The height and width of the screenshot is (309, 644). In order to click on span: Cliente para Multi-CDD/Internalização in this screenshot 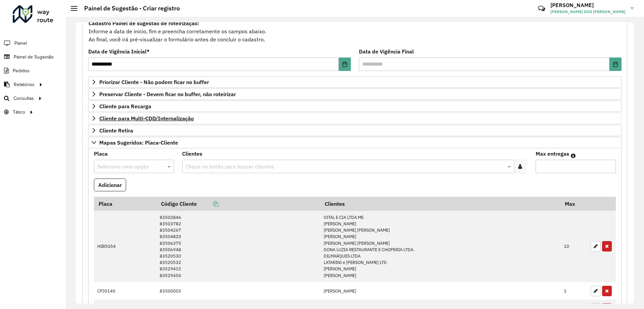, I will do `click(146, 119)`.